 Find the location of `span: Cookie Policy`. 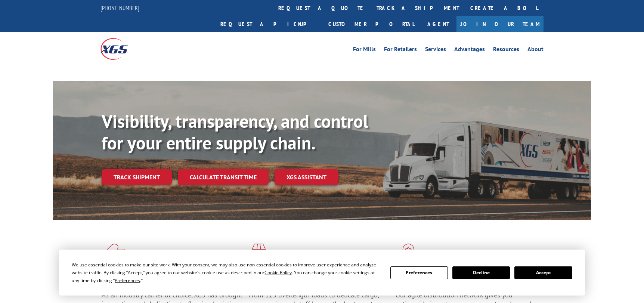

span: Cookie Policy is located at coordinates (278, 272).